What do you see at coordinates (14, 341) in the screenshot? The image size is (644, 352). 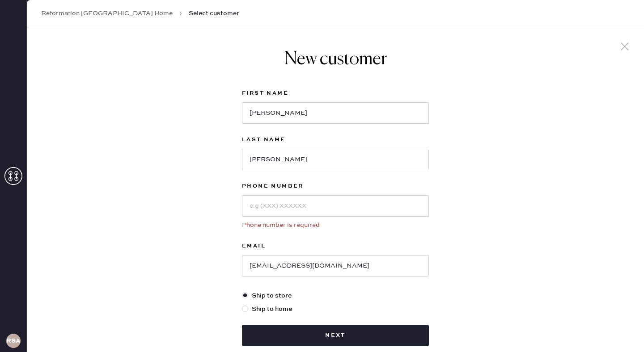 I see `h3: RSA` at bounding box center [14, 341].